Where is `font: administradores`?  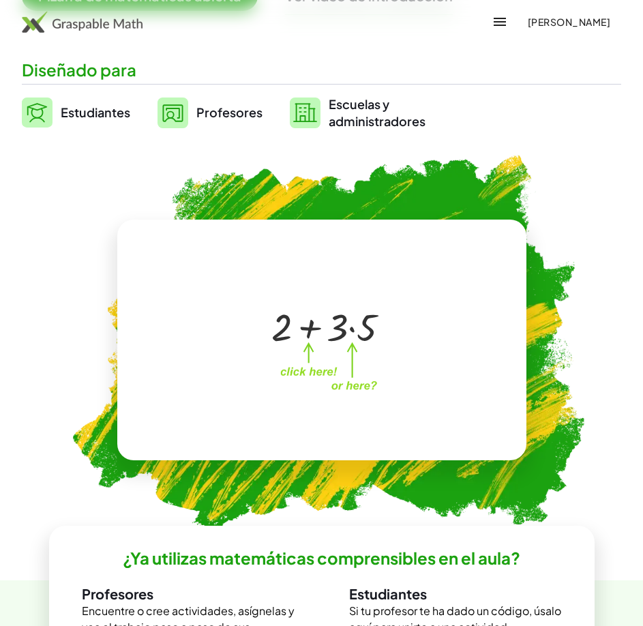
font: administradores is located at coordinates (377, 121).